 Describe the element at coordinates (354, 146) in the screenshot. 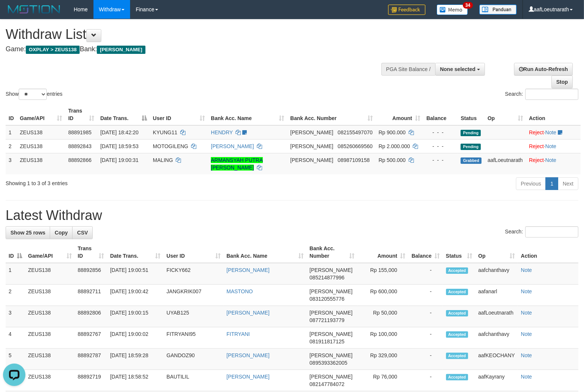

I see `span: Copy 085260669560 to clipboard` at that location.